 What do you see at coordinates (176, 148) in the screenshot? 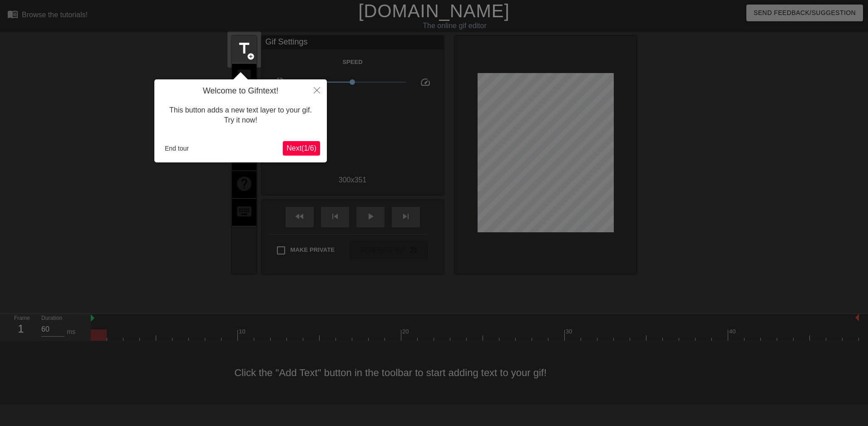
I see `button: End tour` at bounding box center [176, 148].